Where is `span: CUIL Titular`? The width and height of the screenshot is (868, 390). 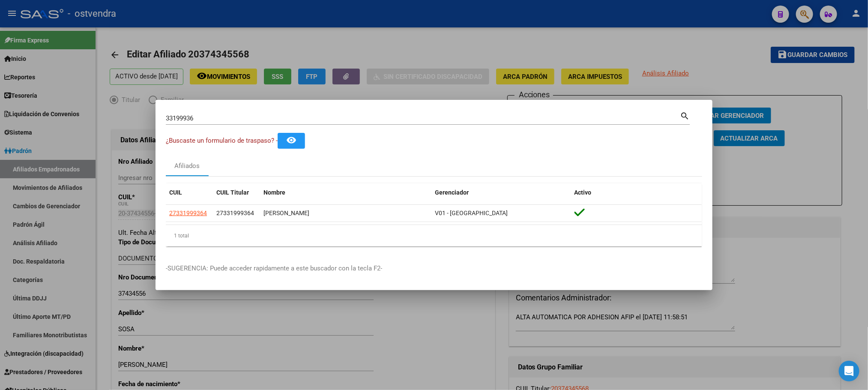
span: CUIL Titular is located at coordinates (233, 192).